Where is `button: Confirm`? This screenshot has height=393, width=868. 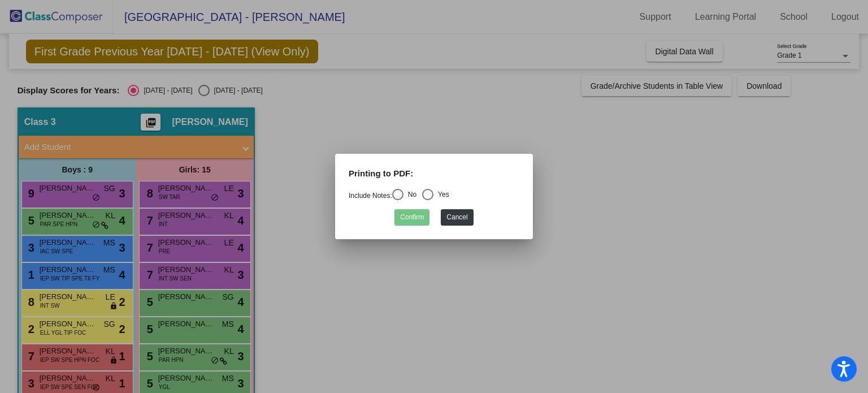
button: Confirm is located at coordinates (412, 217).